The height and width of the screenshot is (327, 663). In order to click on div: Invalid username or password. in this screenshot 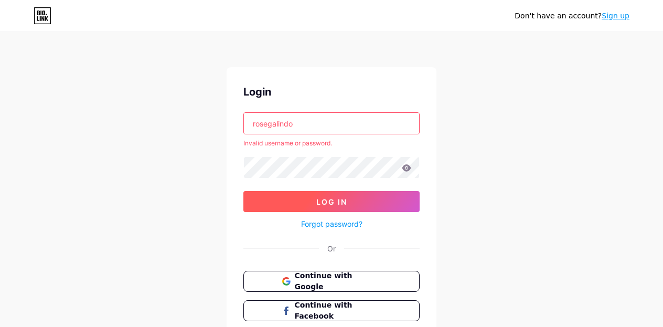, I will do `click(331, 143)`.